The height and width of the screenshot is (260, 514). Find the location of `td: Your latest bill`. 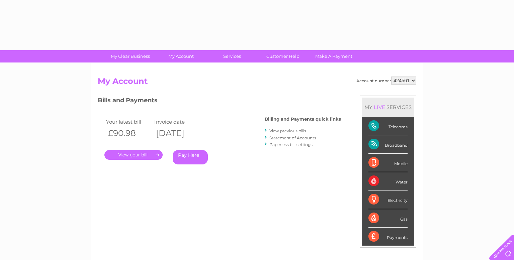

td: Your latest bill is located at coordinates (129, 122).